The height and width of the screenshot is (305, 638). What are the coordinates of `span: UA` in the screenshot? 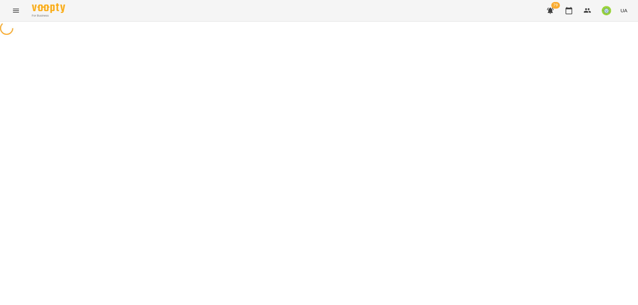 It's located at (624, 10).